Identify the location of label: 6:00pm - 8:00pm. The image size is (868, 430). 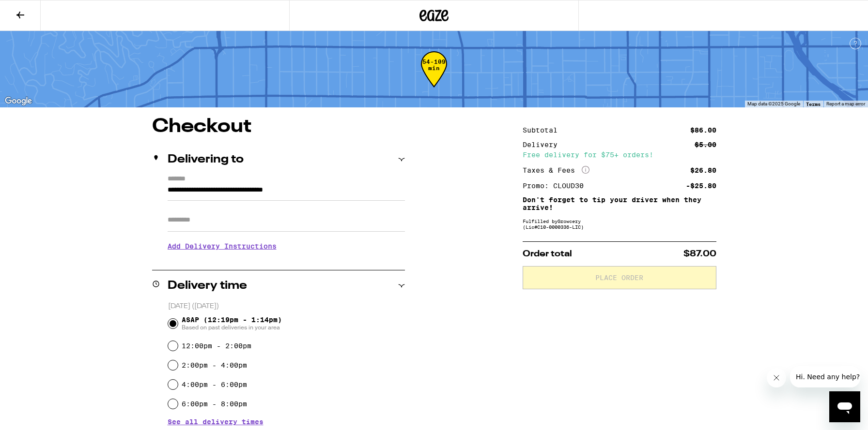
(214, 404).